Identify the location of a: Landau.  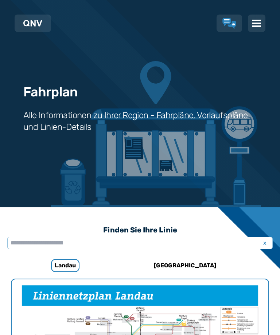
(65, 266).